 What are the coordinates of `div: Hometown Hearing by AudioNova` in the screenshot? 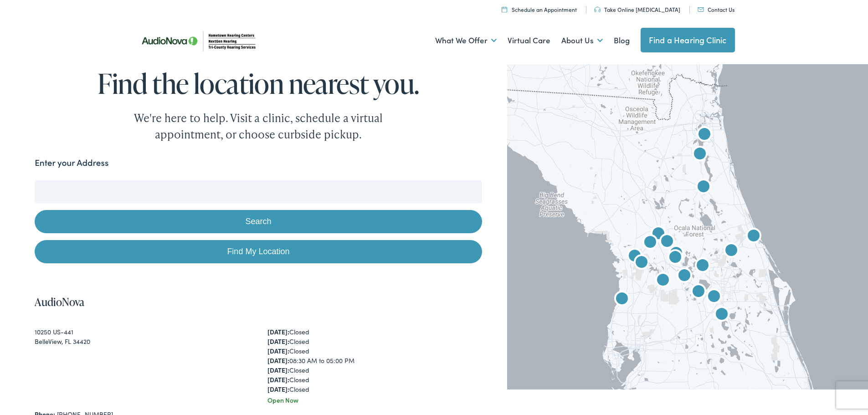 It's located at (754, 237).